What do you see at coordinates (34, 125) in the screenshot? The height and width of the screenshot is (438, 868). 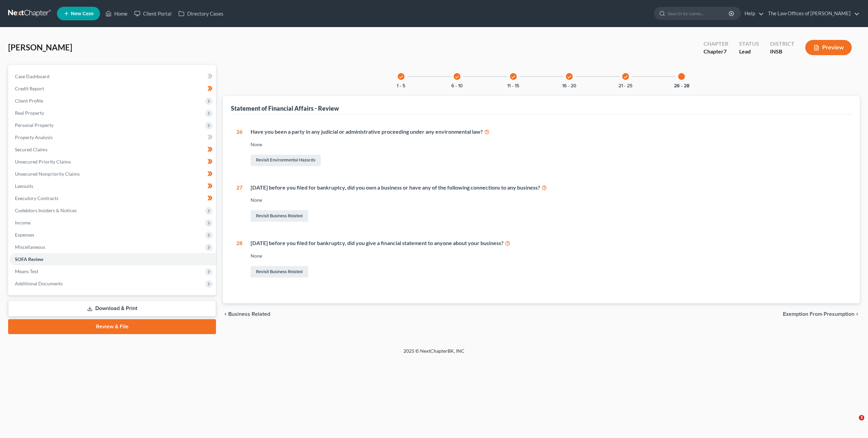 I see `span: Personal Property` at bounding box center [34, 125].